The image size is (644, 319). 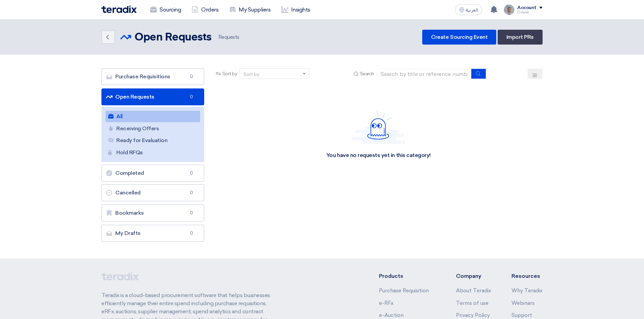 What do you see at coordinates (173, 37) in the screenshot?
I see `h2: Open Requests` at bounding box center [173, 37].